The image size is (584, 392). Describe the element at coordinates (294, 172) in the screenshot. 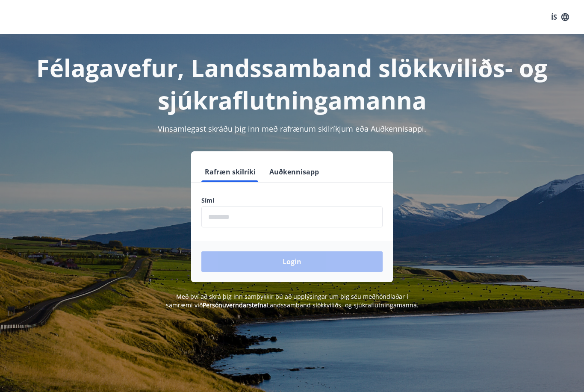

I see `button: Auðkennisapp` at that location.